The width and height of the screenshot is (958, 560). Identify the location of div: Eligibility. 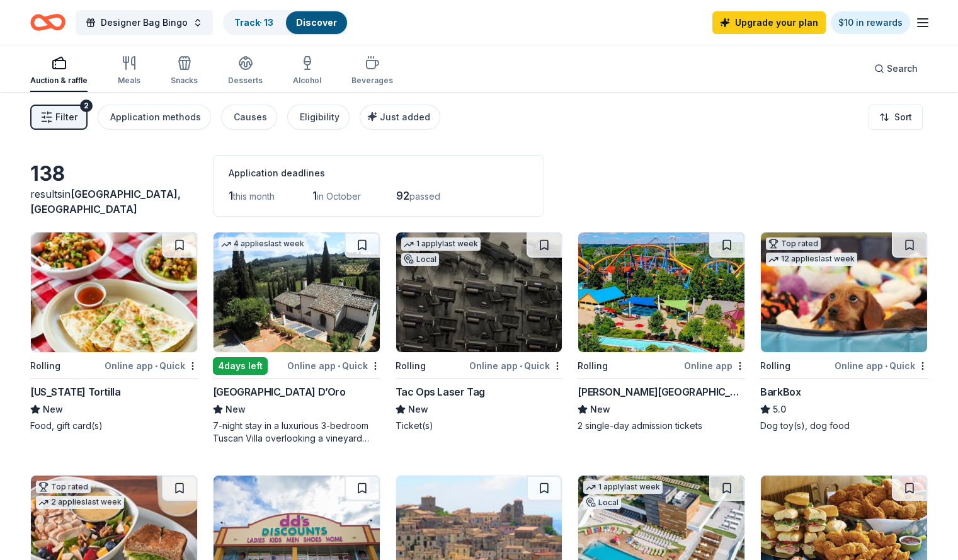
(319, 117).